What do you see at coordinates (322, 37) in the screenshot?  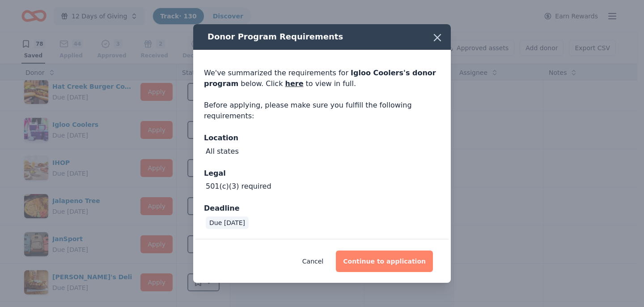 I see `div: Donor Program Requirements` at bounding box center [322, 37].